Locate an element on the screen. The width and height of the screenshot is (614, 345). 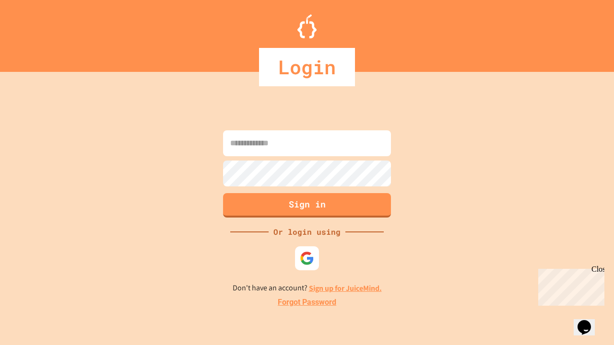
a: Sign up for JuiceMind. is located at coordinates (345, 288).